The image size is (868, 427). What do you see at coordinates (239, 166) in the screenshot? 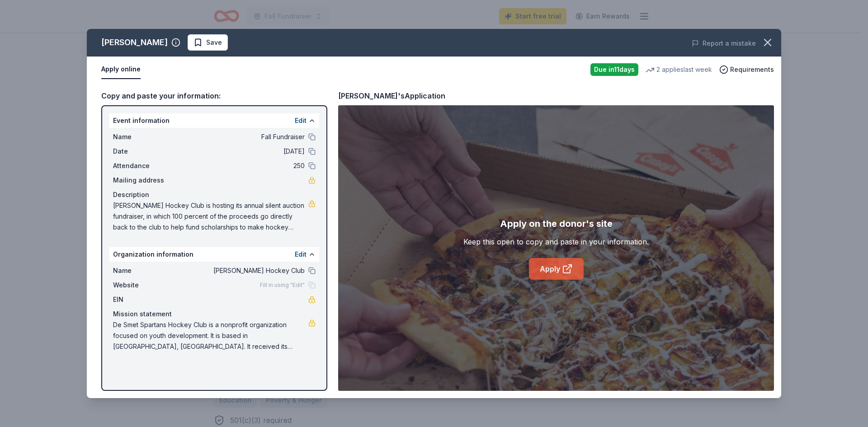
I see `span: 250` at bounding box center [239, 166].